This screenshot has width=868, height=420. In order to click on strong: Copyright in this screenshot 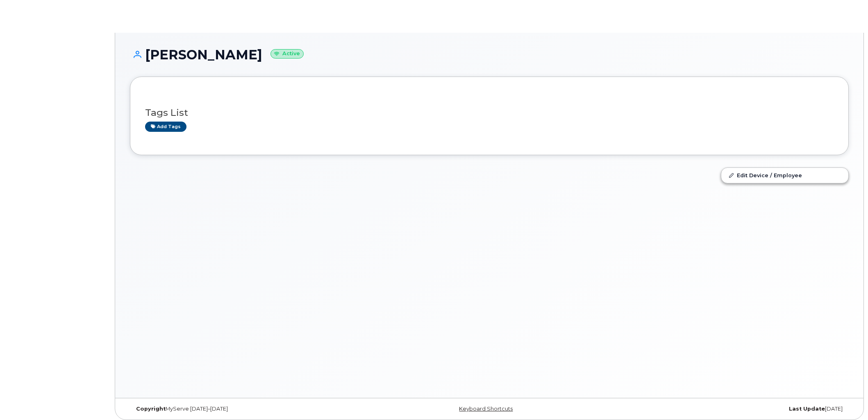, I will do `click(151, 409)`.